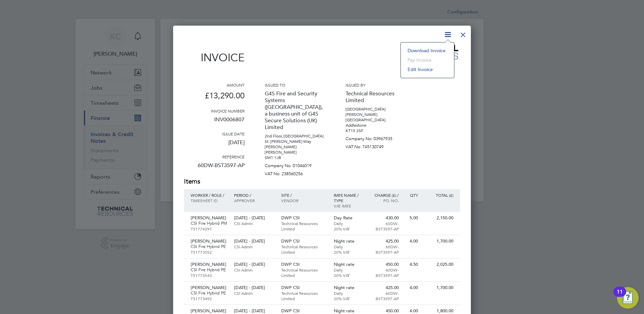  What do you see at coordinates (376, 146) in the screenshot?
I see `p: VAT No: 745130749` at bounding box center [376, 146].